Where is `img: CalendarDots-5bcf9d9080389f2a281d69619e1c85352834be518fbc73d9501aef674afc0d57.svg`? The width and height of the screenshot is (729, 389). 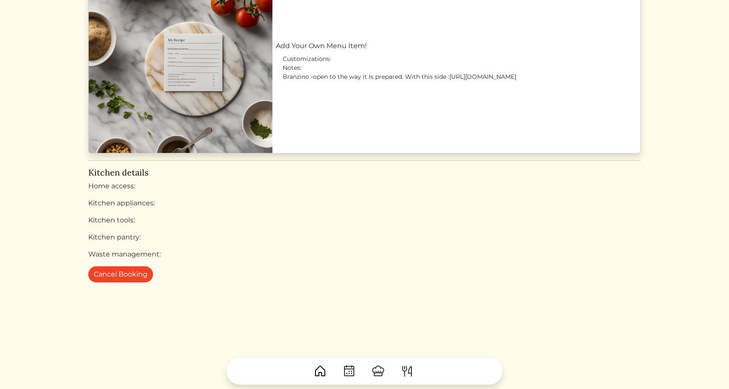
img: CalendarDots-5bcf9d9080389f2a281d69619e1c85352834be518fbc73d9501aef674afc0d57.svg is located at coordinates (349, 371).